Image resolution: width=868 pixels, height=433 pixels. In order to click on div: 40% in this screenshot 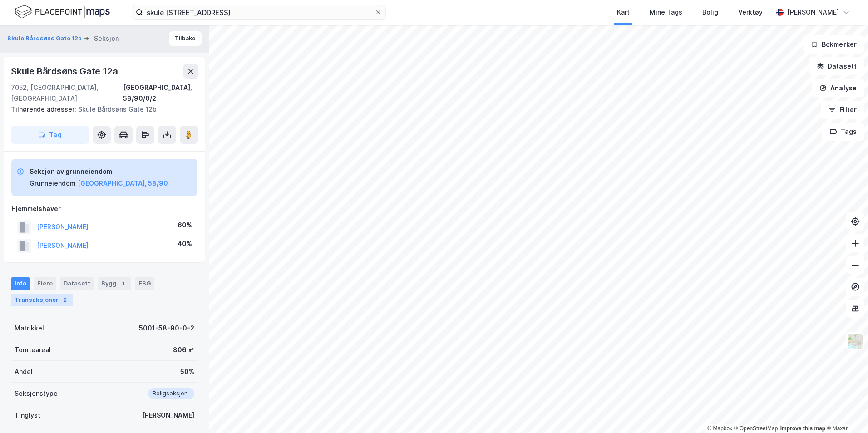, I will do `click(185, 243)`.